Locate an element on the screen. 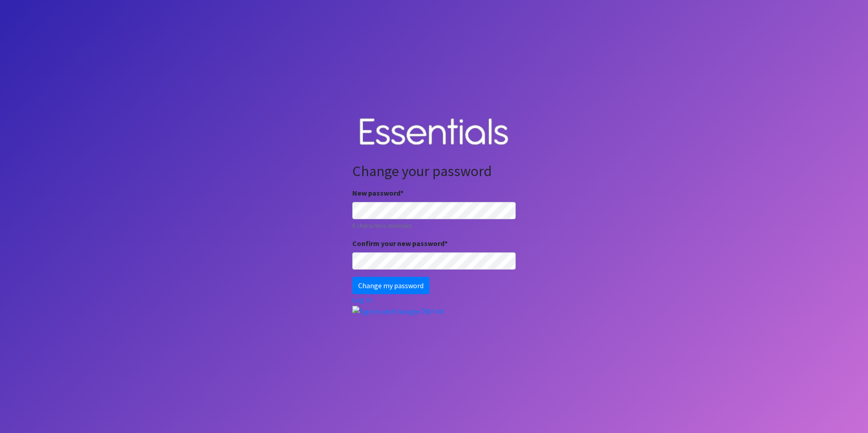  input: Change my password is located at coordinates (391, 286).